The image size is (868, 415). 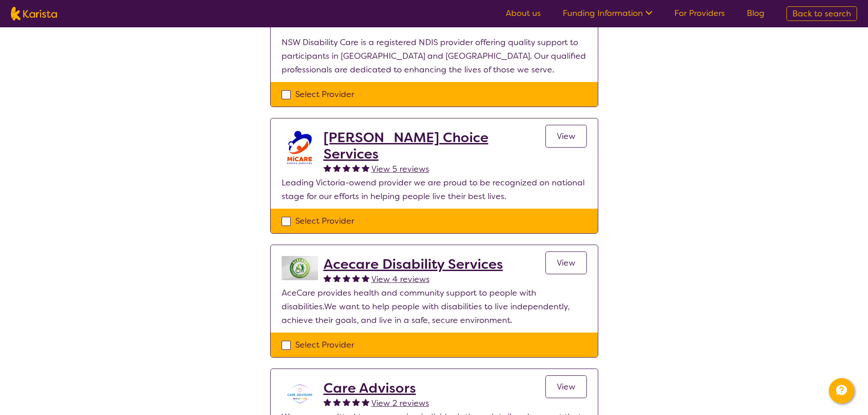 What do you see at coordinates (756, 13) in the screenshot?
I see `a: Blog` at bounding box center [756, 13].